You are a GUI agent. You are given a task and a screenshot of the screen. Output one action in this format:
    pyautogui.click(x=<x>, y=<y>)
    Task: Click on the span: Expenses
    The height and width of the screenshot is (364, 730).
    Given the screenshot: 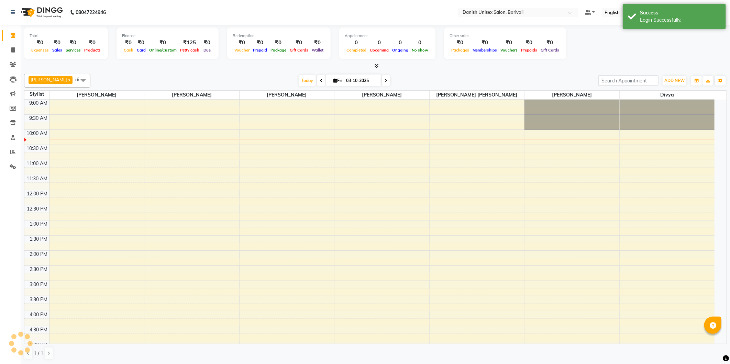 What is the action you would take?
    pyautogui.click(x=40, y=50)
    